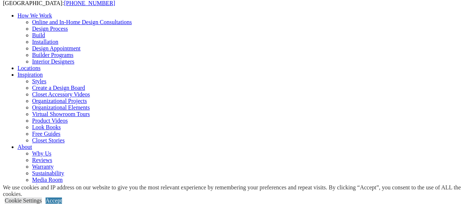  I want to click on a: Closet Stories, so click(48, 140).